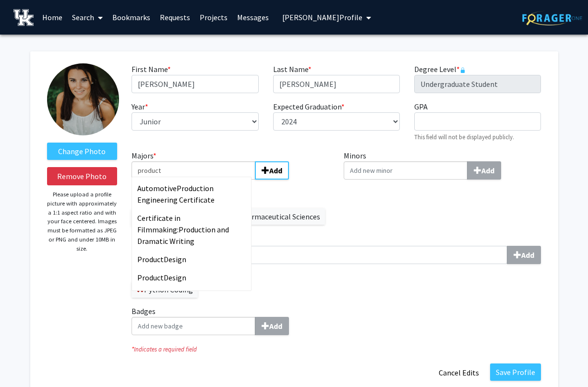 The image size is (588, 387). I want to click on span: Certificate in Filmmaking:, so click(159, 224).